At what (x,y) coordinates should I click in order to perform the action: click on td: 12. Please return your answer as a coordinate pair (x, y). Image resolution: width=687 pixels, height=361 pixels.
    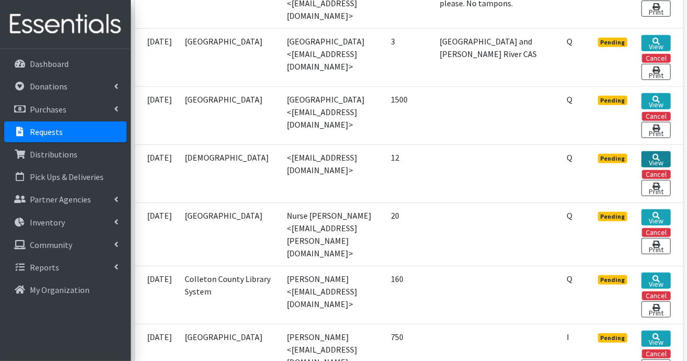
    Looking at the image, I should click on (409, 173).